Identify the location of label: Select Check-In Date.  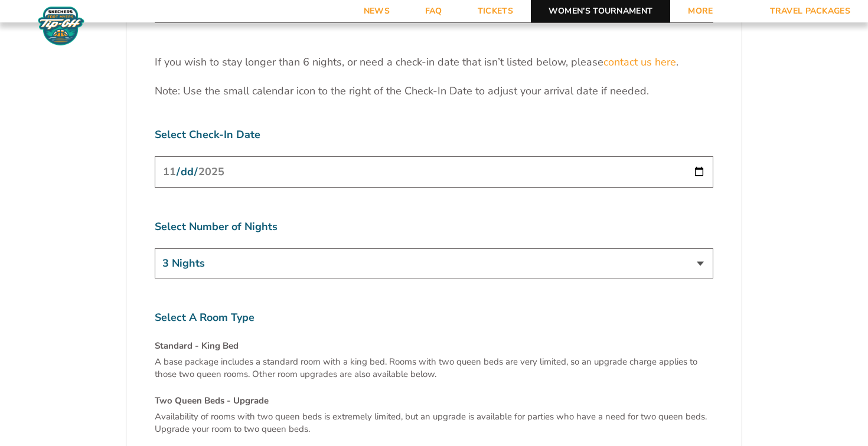
(434, 135).